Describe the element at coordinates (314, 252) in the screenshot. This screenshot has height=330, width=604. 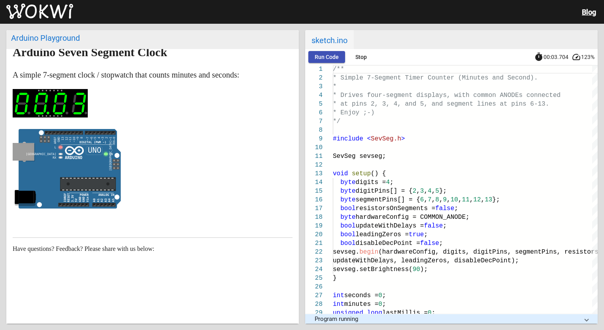
I see `div: 22` at that location.